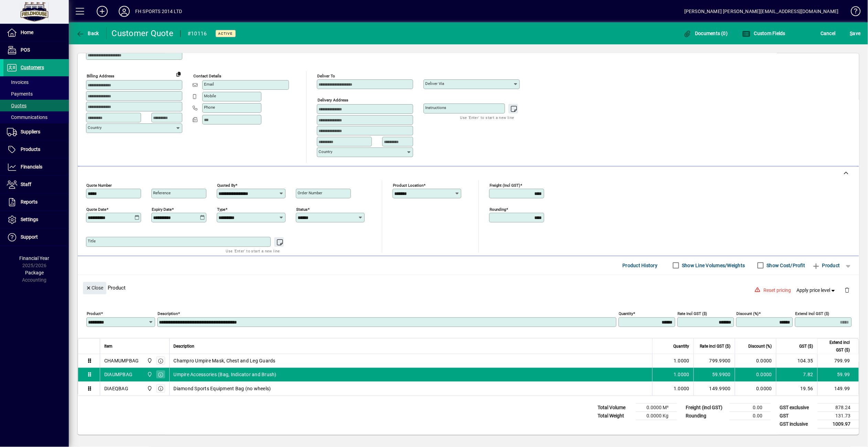 The height and width of the screenshot is (447, 868). What do you see at coordinates (91, 241) in the screenshot?
I see `mat-label: Title` at bounding box center [91, 241].